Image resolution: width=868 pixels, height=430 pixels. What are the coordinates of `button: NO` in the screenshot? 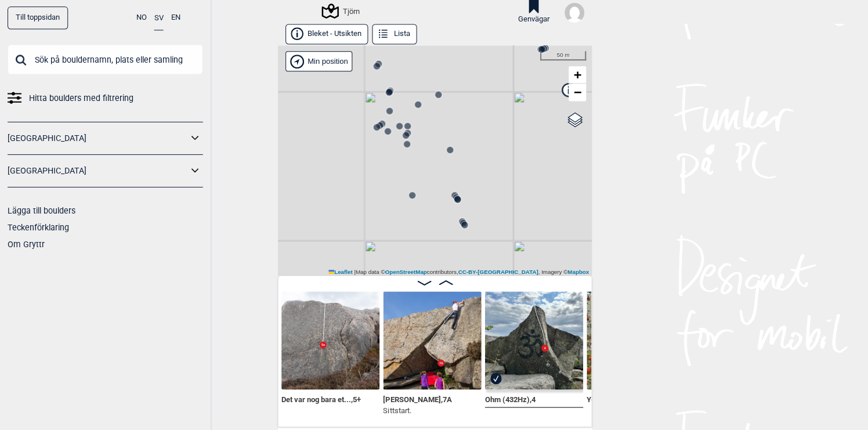 It's located at (141, 18).